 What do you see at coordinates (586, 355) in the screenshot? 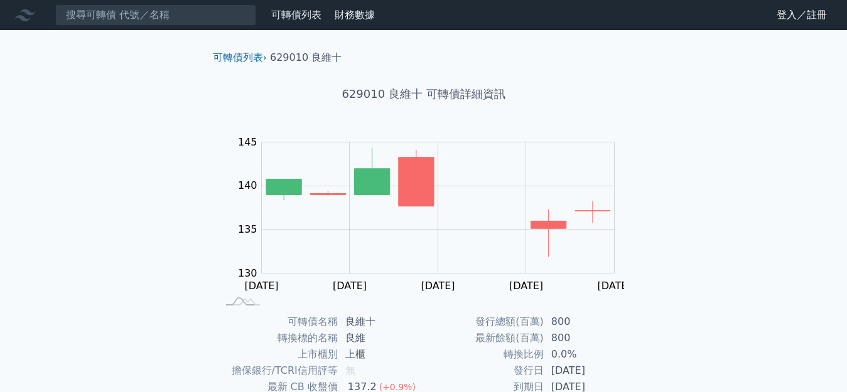
I see `td: 0.0%` at bounding box center [586, 355].